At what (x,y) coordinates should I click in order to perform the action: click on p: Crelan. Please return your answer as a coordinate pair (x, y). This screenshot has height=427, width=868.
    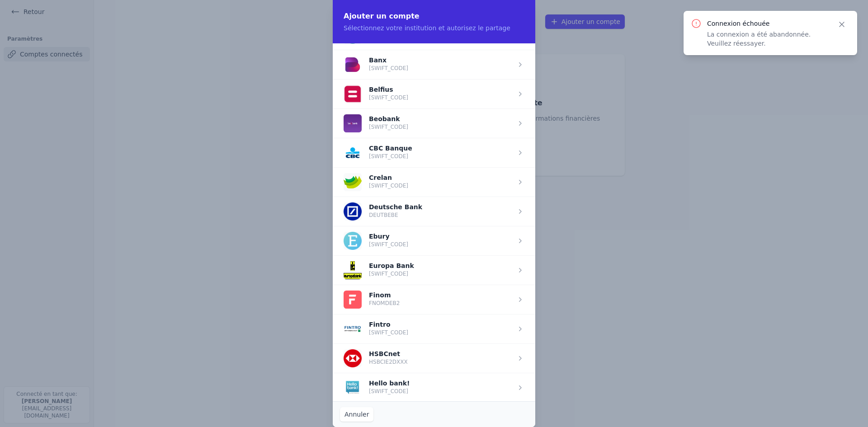
    Looking at the image, I should click on (389, 178).